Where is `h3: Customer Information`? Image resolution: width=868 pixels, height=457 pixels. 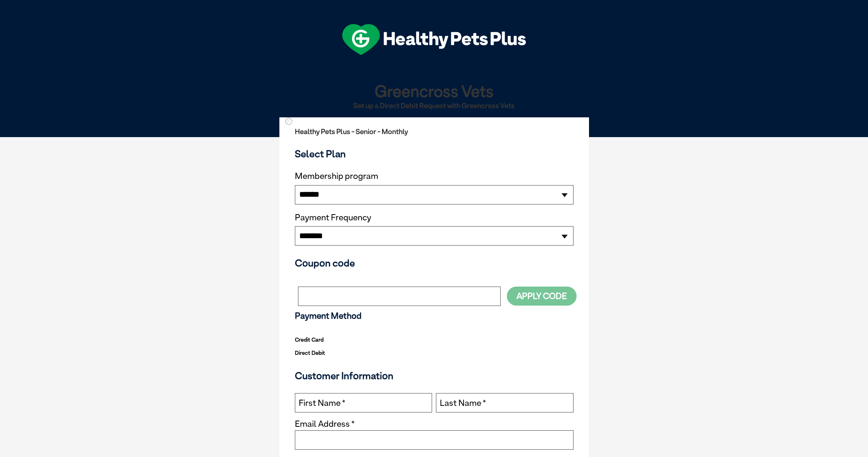
h3: Customer Information is located at coordinates (434, 375).